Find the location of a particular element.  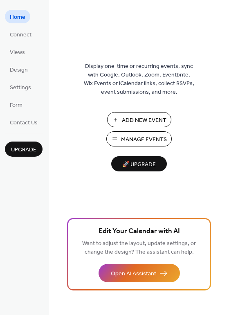

span: Home is located at coordinates (18, 17).